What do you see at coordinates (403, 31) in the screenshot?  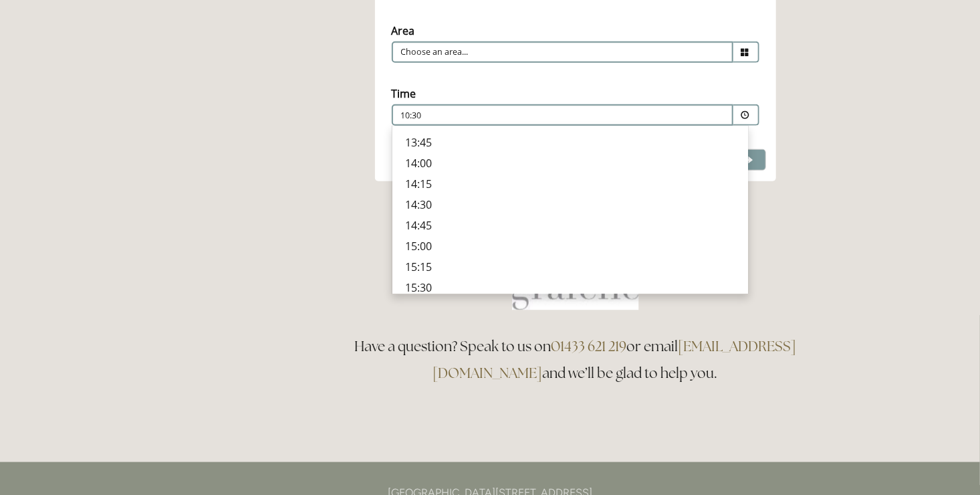 I see `label: Area` at bounding box center [403, 31].